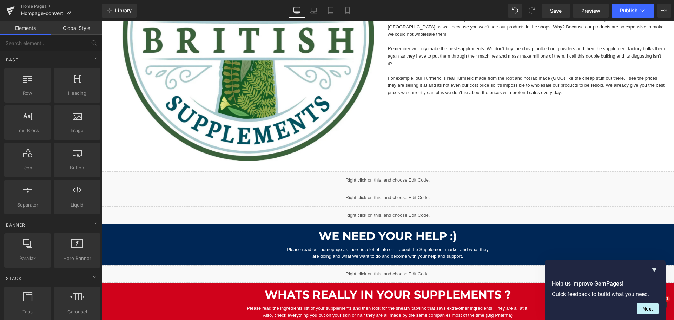 Image resolution: width=674 pixels, height=320 pixels. Describe the element at coordinates (14, 278) in the screenshot. I see `span: Stack` at that location.